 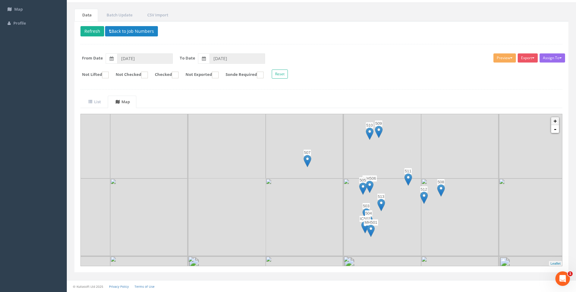 I want to click on div: ID: IC545 Lat: 51.90408 Lon: -8.51396, so click(x=424, y=196).